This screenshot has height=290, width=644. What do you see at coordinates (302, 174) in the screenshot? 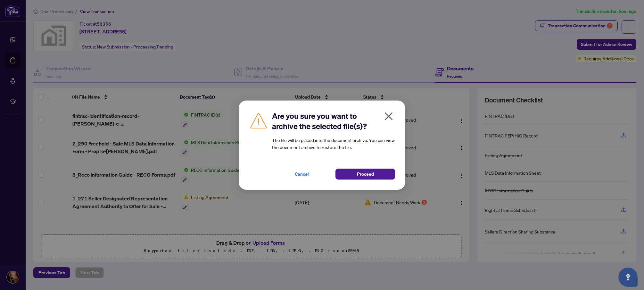
I see `button: Cancel` at bounding box center [302, 174].